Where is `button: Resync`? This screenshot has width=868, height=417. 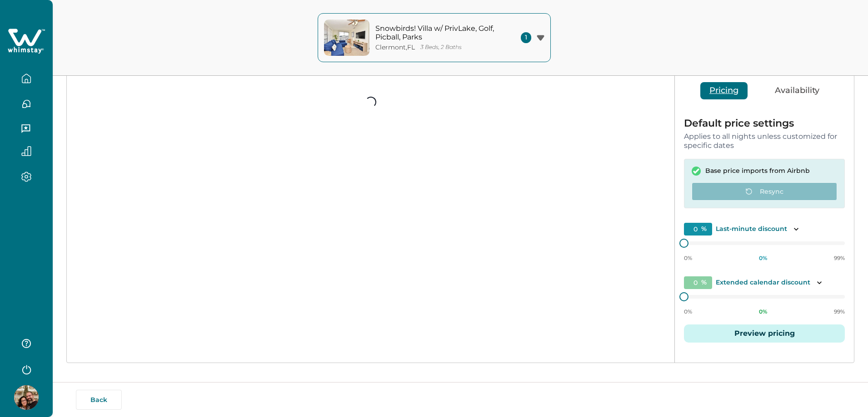 button: Resync is located at coordinates (764, 191).